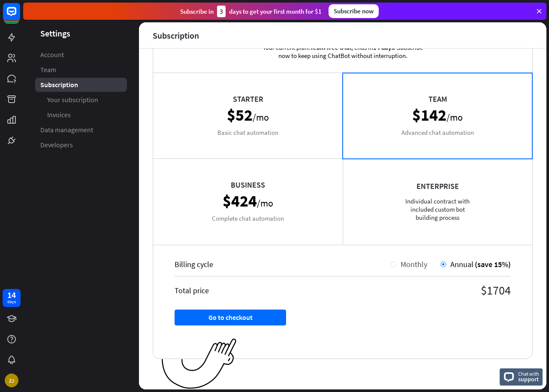 The height and width of the screenshot is (392, 549). Describe the element at coordinates (176, 35) in the screenshot. I see `div: Subscription` at that location.